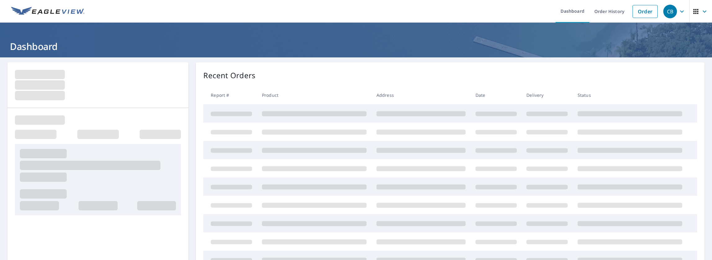 This screenshot has height=260, width=712. I want to click on img: EV Logo, so click(48, 11).